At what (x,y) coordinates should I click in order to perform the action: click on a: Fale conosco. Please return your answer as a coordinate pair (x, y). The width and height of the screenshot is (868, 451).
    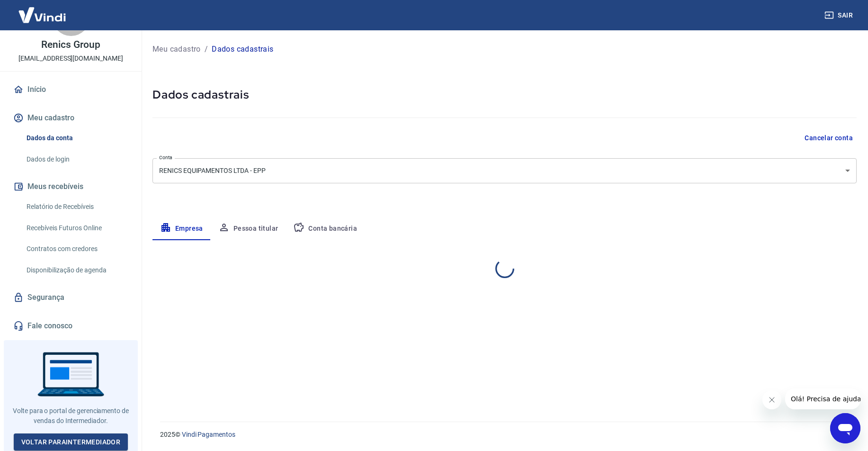
    Looking at the image, I should click on (71, 326).